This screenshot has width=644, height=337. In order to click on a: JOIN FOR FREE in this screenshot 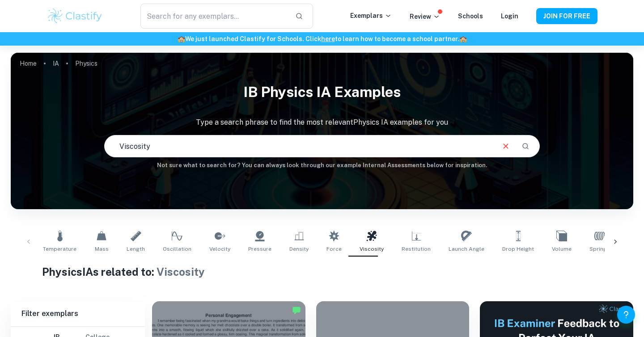, I will do `click(567, 16)`.